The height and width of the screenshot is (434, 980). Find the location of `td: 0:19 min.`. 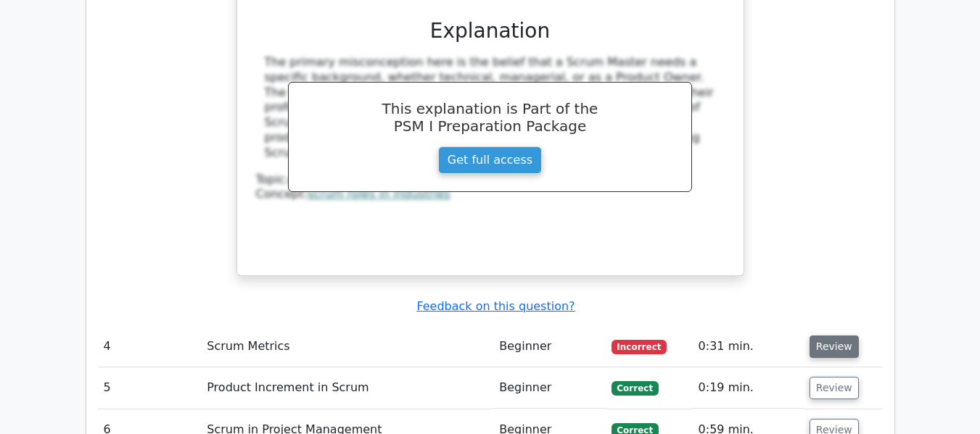

td: 0:19 min. is located at coordinates (747, 387).